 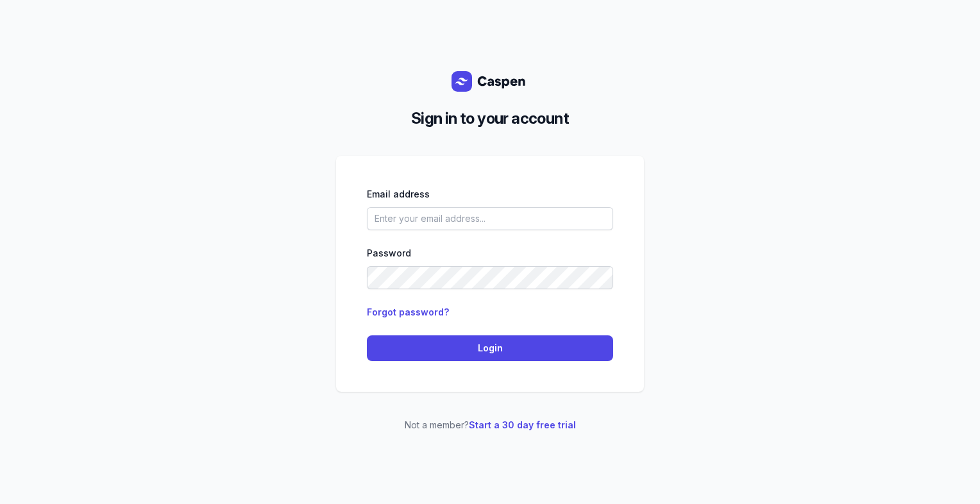 What do you see at coordinates (490, 119) in the screenshot?
I see `h2: Sign in to your account` at bounding box center [490, 119].